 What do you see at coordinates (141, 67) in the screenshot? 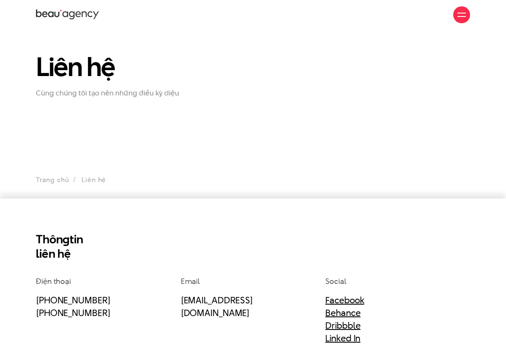
I see `h1: Liên hệ` at bounding box center [141, 67].